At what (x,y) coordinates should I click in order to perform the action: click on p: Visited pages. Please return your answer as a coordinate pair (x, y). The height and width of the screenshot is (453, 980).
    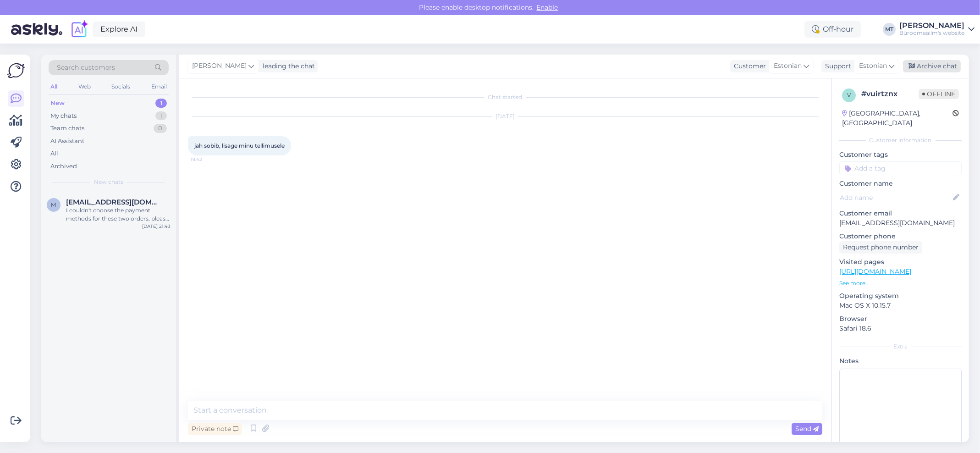
    Looking at the image, I should click on (900, 262).